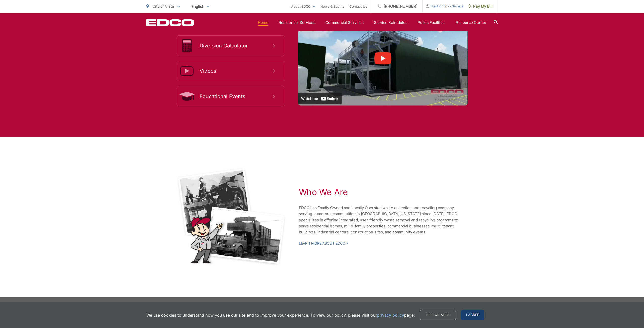 The height and width of the screenshot is (328, 644). Describe the element at coordinates (297, 22) in the screenshot. I see `a: Residential Services` at that location.